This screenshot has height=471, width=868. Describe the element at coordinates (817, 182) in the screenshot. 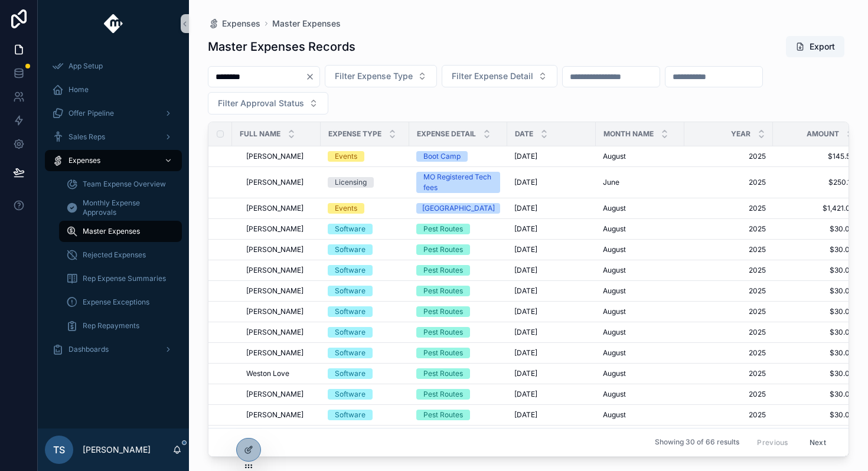

I see `a: $250.15` at that location.